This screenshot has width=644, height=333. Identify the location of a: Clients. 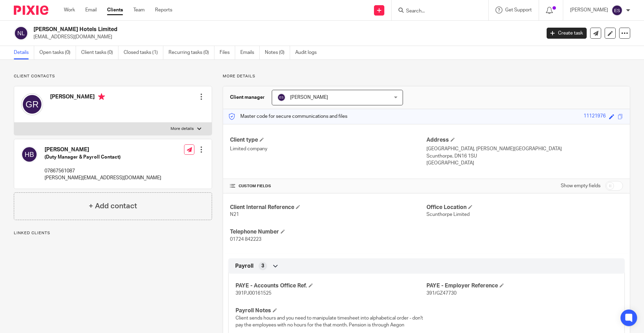
(115, 10).